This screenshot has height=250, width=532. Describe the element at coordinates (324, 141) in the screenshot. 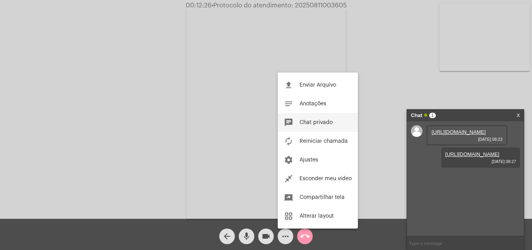

I see `span: Reiniciar chamada` at that location.